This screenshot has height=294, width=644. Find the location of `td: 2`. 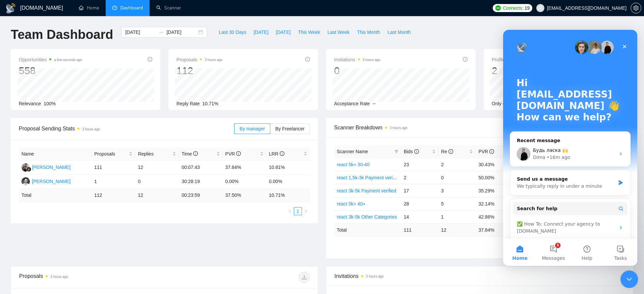

td: 2 is located at coordinates (419, 178).